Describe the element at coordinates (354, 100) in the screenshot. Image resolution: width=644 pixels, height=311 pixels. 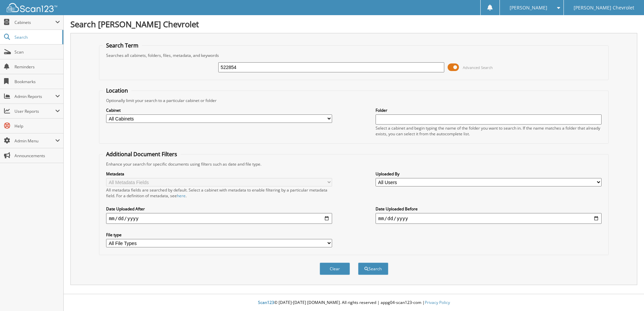
I see `div: Optionally limit your search to a particular cabinet or folder` at that location.